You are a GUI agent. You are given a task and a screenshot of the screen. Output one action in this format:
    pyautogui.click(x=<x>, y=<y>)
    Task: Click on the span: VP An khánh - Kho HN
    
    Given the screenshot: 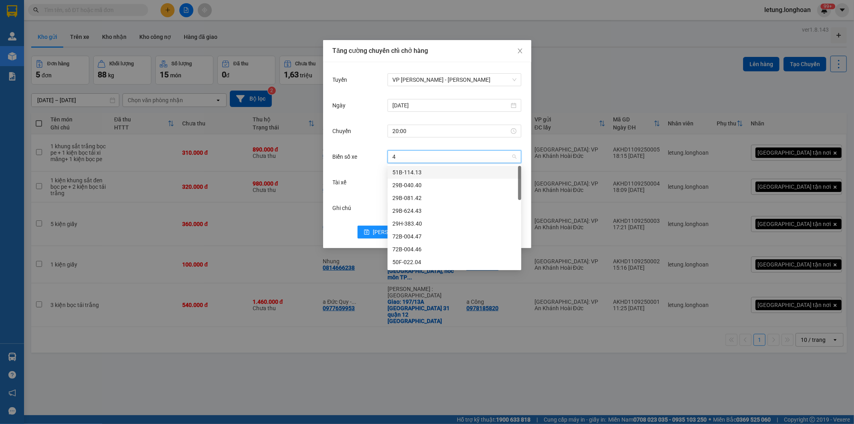 What is the action you would take?
    pyautogui.click(x=455, y=80)
    